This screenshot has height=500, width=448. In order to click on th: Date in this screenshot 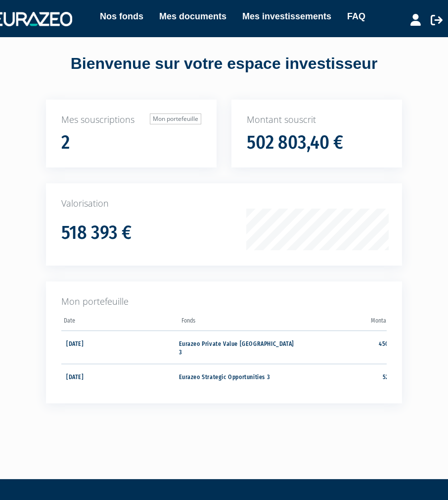, I will do `click(120, 323)`.